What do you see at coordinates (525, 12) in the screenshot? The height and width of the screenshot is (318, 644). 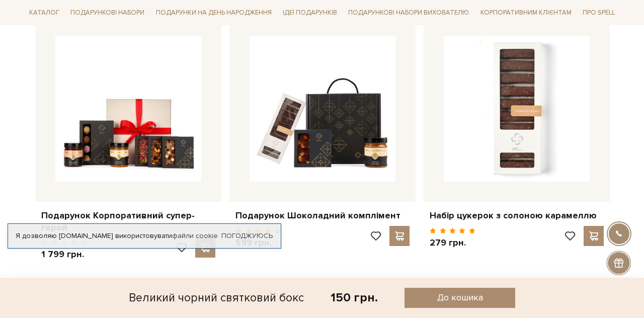 I see `a: Корпоративним клієнтам` at bounding box center [525, 12].